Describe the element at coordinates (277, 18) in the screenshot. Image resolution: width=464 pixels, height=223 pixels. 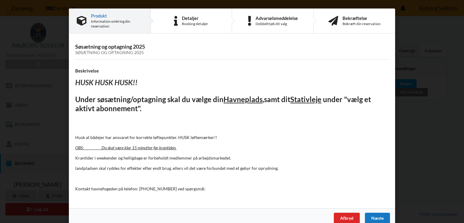
I see `div: Advarselsmeddelelse` at that location.